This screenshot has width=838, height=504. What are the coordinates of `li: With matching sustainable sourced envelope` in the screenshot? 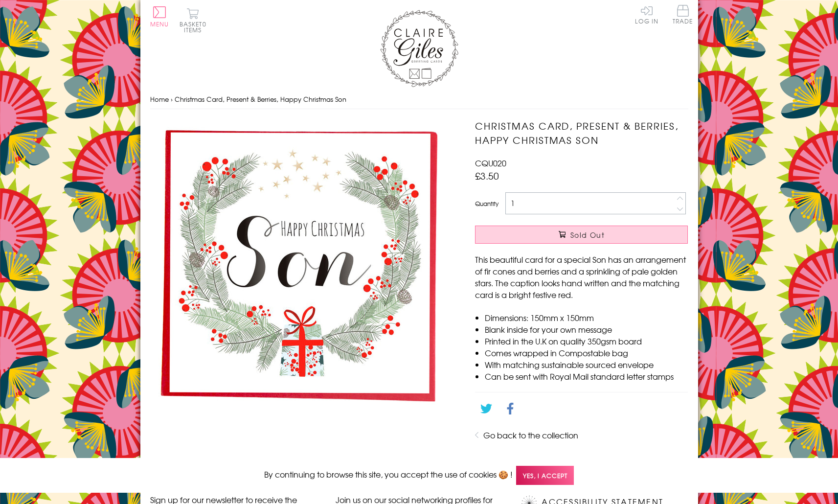 It's located at (587, 364).